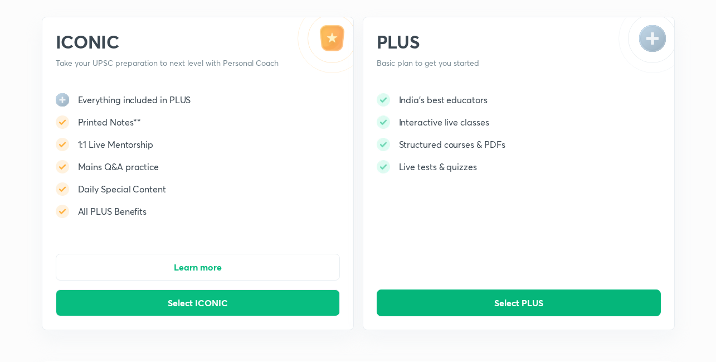  I want to click on h2: PLUS, so click(488, 42).